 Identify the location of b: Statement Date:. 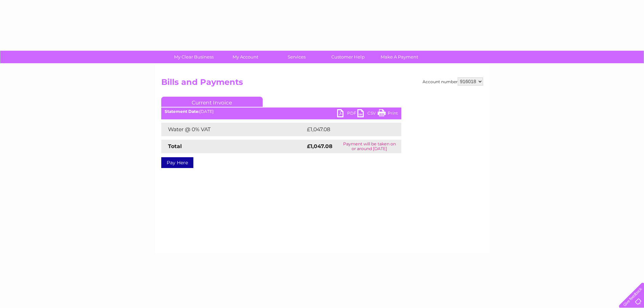
(182, 111).